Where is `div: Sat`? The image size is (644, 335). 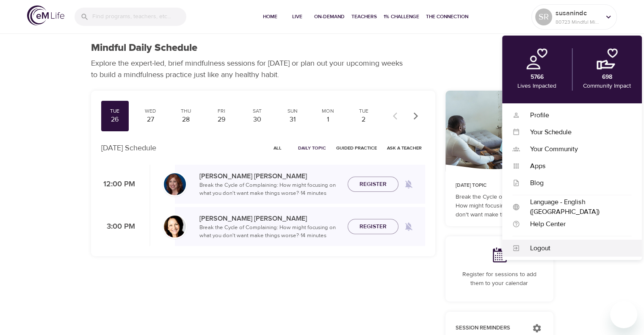
div: Sat is located at coordinates (257, 111).